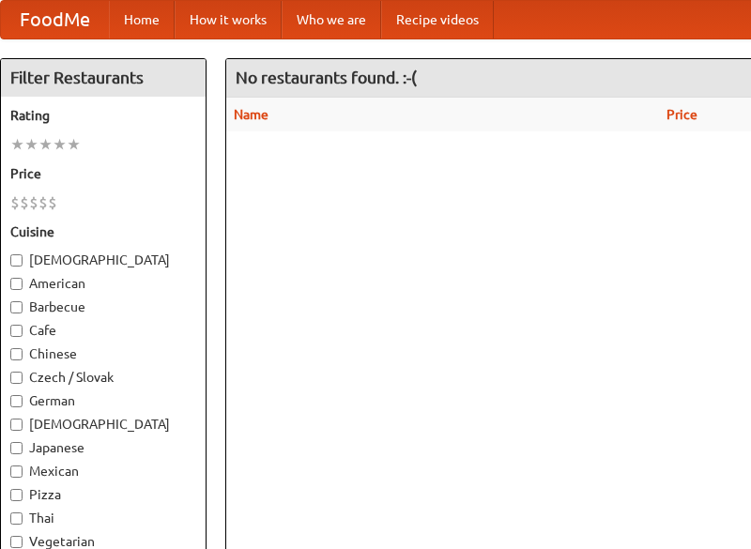 The image size is (751, 549). I want to click on h5: Rating, so click(103, 116).